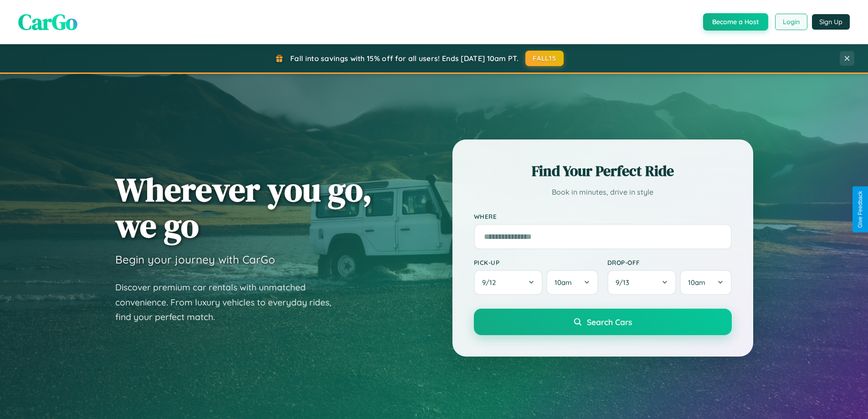 The height and width of the screenshot is (419, 868). Describe the element at coordinates (669, 262) in the screenshot. I see `label: Drop-off` at that location.